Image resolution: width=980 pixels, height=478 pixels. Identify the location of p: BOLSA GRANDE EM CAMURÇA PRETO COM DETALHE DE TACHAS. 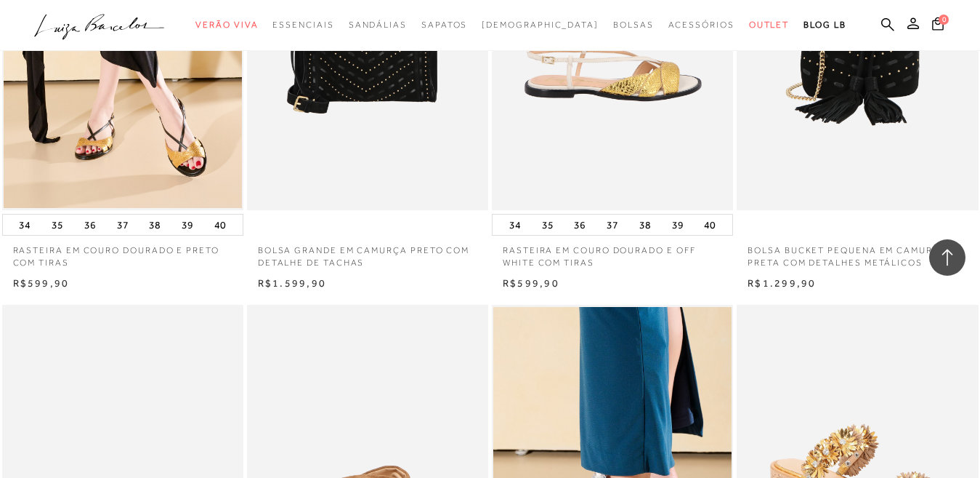
(368, 253).